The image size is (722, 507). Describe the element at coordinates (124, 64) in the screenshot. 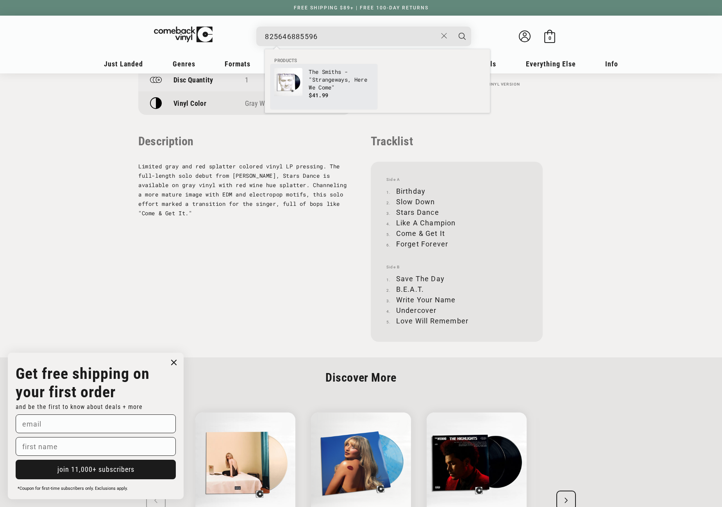

I see `span: Just Landed` at that location.